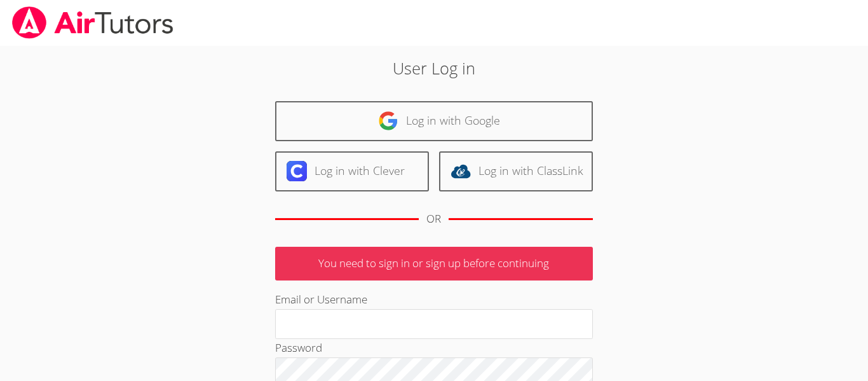 The image size is (868, 381). What do you see at coordinates (93, 22) in the screenshot?
I see `img: airtutors_banner-c4298cdbf04f3fff15de1276eac7730deb9818008684d7c2e4769d2f7ddbe033.png` at bounding box center [93, 22].